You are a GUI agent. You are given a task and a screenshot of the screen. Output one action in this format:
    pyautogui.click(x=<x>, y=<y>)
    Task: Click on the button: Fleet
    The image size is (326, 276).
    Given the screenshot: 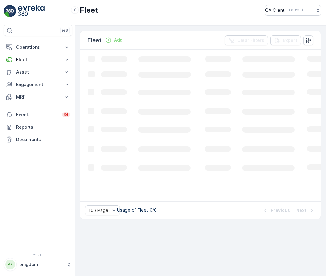 What is the action you would take?
    pyautogui.click(x=38, y=60)
    